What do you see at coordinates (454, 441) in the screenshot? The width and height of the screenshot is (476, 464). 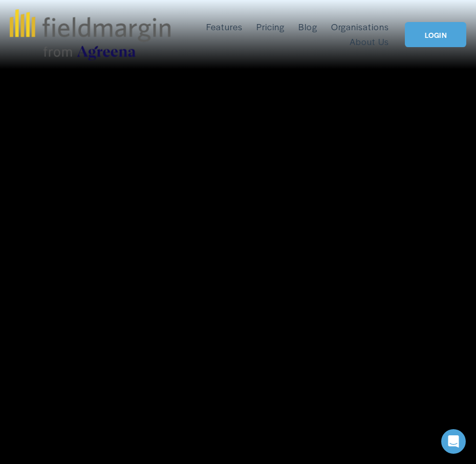 I see `div: Open Intercom Messenger` at bounding box center [454, 441].